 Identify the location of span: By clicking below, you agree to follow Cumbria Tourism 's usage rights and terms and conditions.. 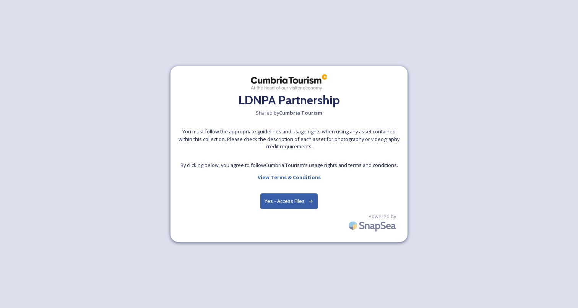
(289, 165).